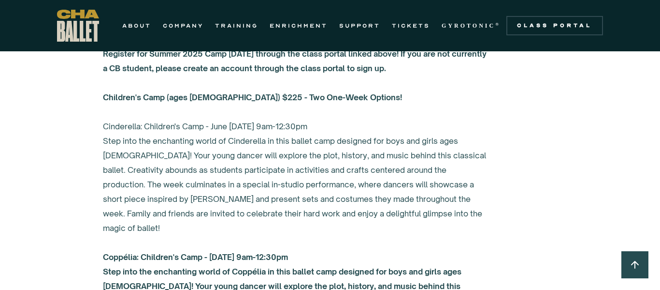 The height and width of the screenshot is (290, 660). I want to click on a: SUPPORT, so click(360, 26).